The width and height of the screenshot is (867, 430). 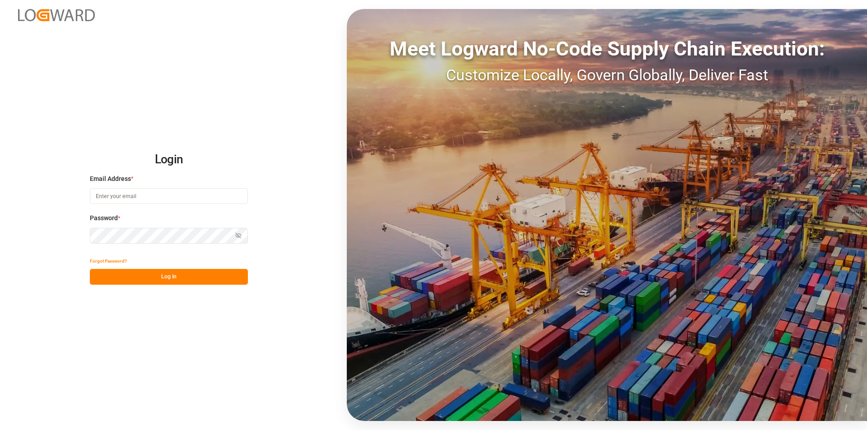 I want to click on h2: Login, so click(x=169, y=160).